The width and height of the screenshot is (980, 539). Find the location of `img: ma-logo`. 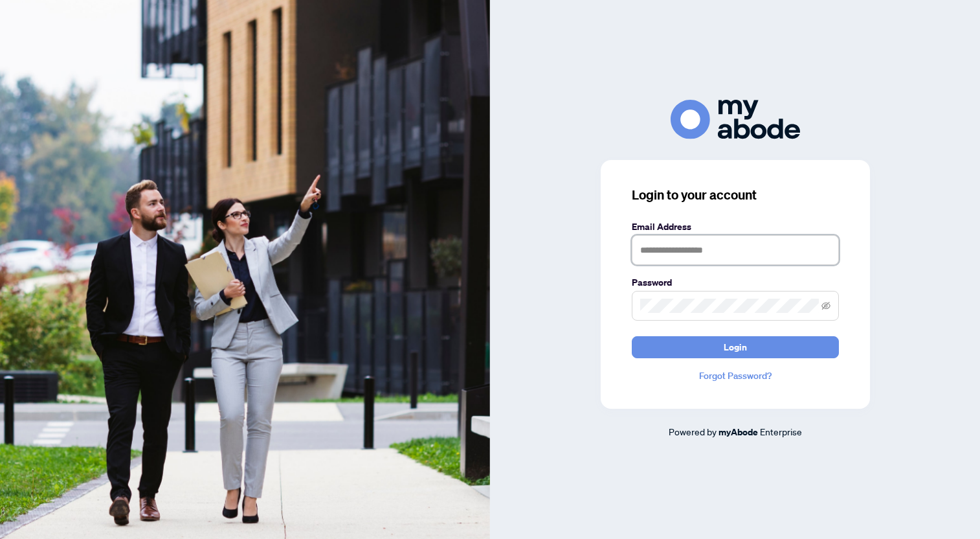

img: ma-logo is located at coordinates (736, 119).